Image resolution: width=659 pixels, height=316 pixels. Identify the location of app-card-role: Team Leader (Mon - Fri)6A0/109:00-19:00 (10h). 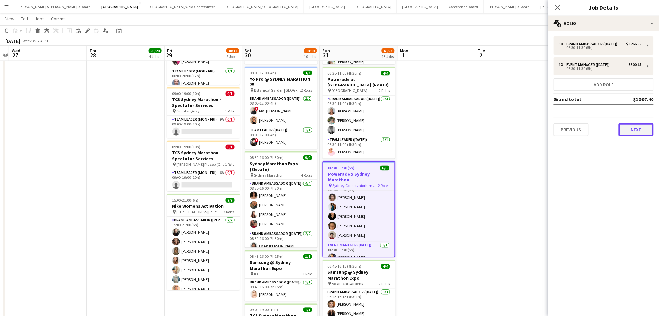
(203, 180).